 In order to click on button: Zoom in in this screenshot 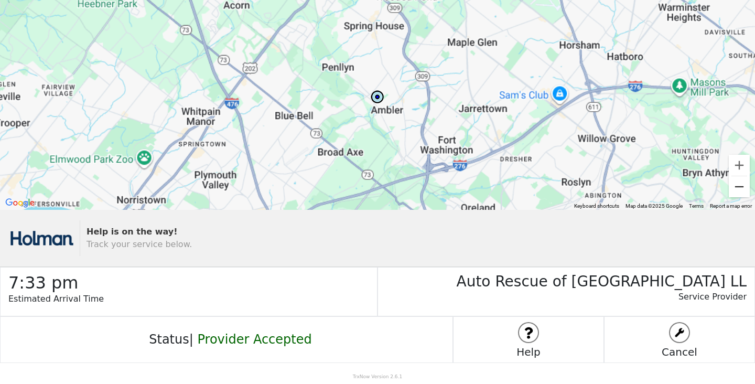, I will do `click(740, 165)`.